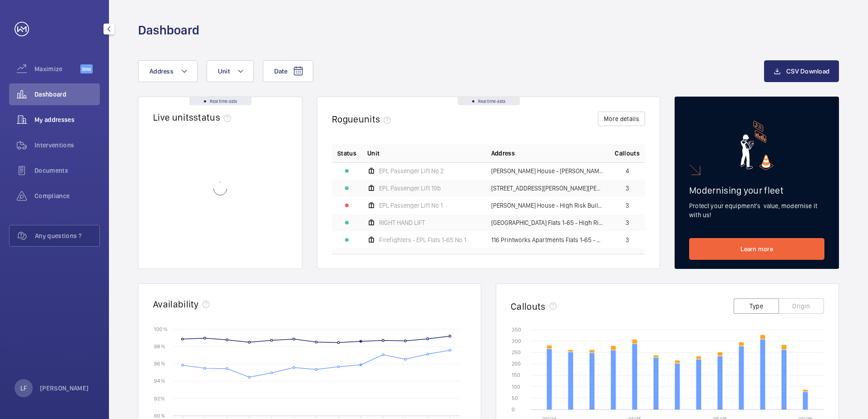  Describe the element at coordinates (515, 398) in the screenshot. I see `text: 50` at that location.